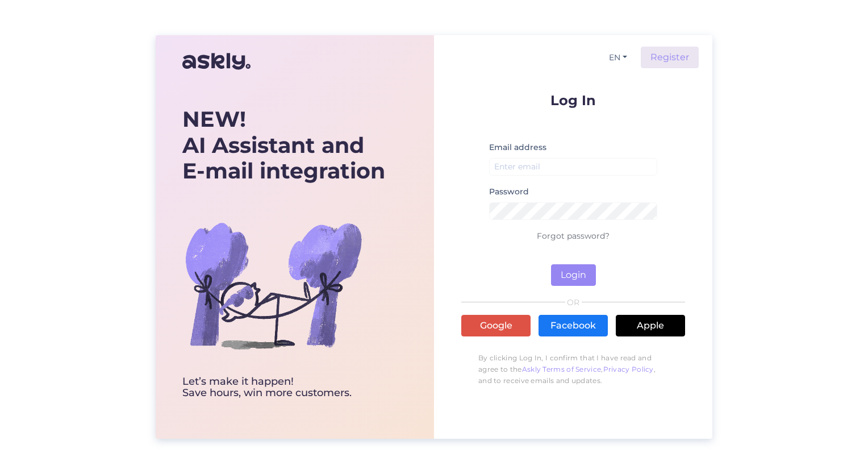 The width and height of the screenshot is (868, 474). I want to click on a: Google, so click(496, 325).